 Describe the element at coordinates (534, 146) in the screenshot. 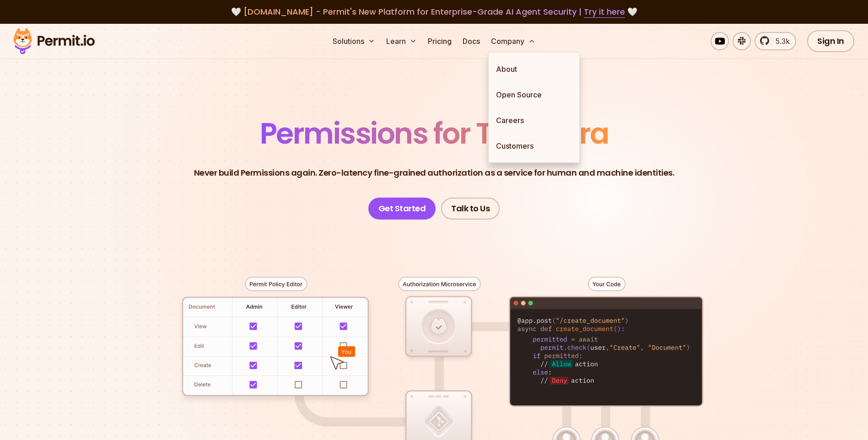

I see `a: Customers` at that location.